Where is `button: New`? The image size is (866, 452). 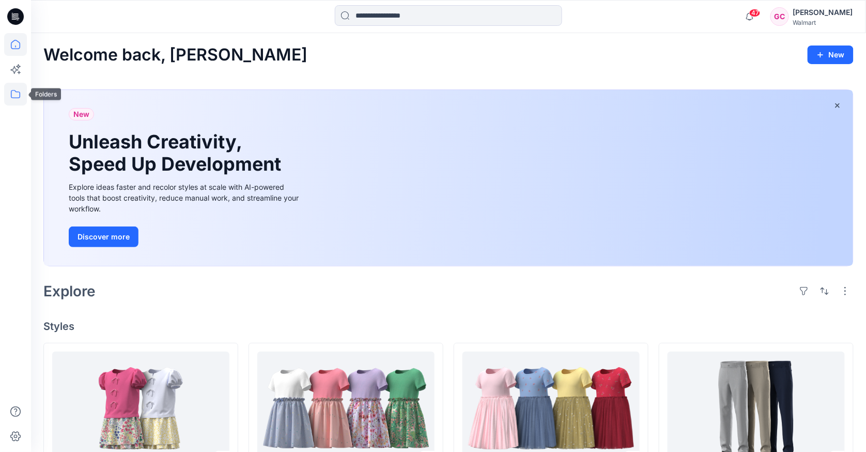 button: New is located at coordinates (831, 55).